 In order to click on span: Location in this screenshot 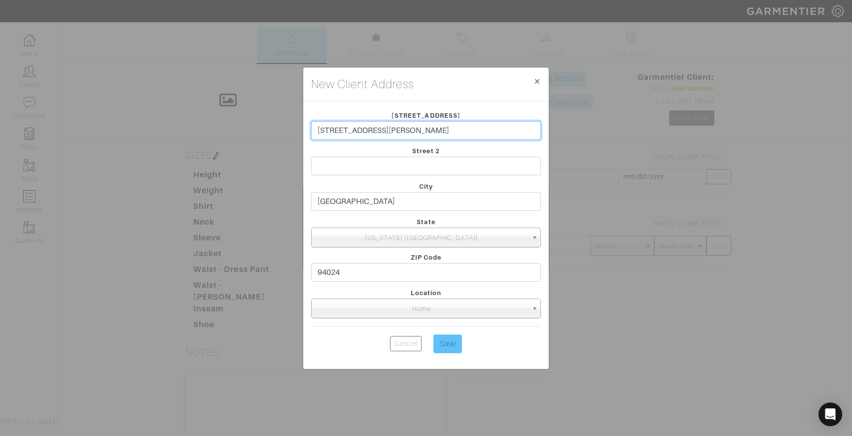, I will do `click(426, 293)`.